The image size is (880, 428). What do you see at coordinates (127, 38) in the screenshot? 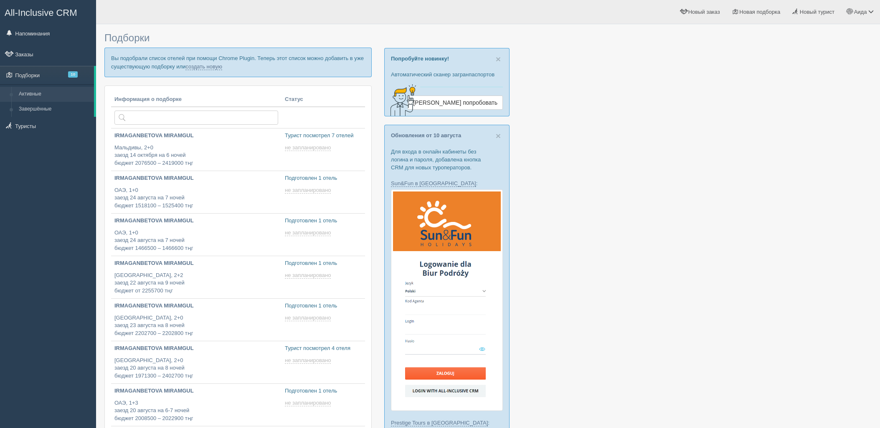
I see `span: Подборки` at bounding box center [127, 38].